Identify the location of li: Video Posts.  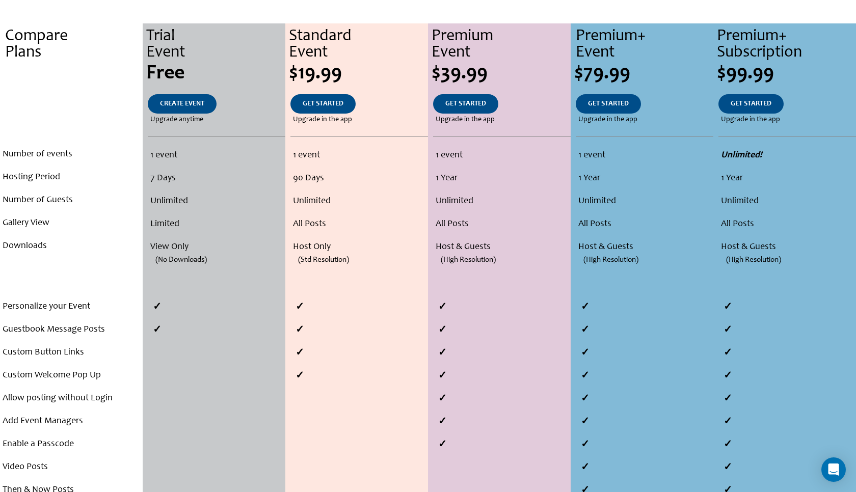
(71, 467).